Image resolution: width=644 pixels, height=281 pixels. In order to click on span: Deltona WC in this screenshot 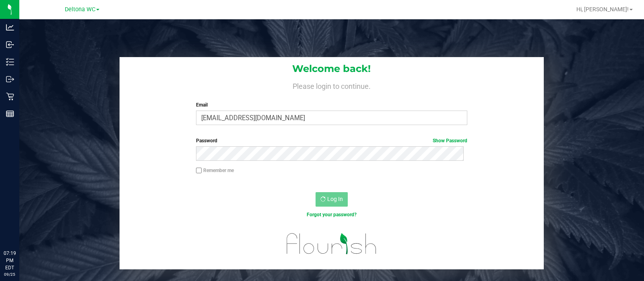, I will do `click(80, 9)`.